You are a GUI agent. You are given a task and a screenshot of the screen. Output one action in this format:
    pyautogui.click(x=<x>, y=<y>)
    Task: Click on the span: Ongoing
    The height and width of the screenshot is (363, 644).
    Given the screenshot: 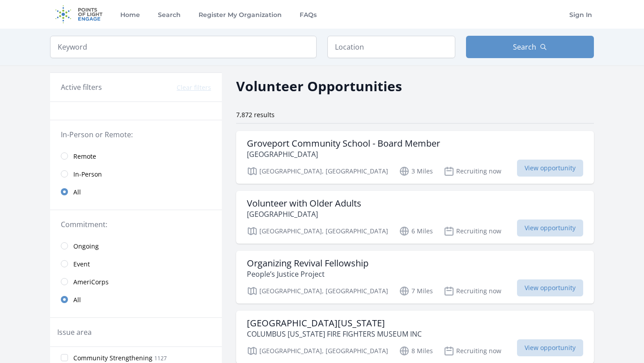 What is the action you would take?
    pyautogui.click(x=86, y=246)
    